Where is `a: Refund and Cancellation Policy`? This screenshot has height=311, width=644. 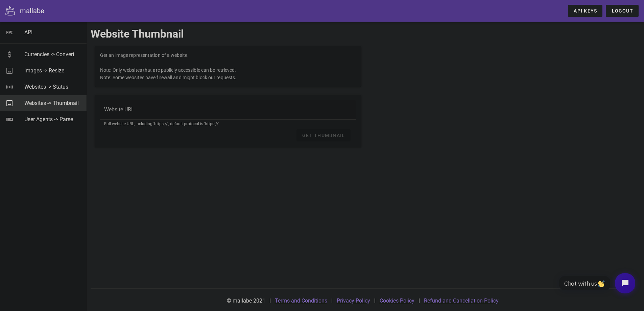 a: Refund and Cancellation Policy is located at coordinates (461, 300).